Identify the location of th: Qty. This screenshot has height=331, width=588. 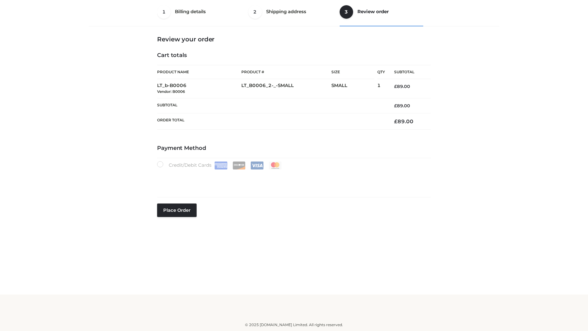
(381, 72).